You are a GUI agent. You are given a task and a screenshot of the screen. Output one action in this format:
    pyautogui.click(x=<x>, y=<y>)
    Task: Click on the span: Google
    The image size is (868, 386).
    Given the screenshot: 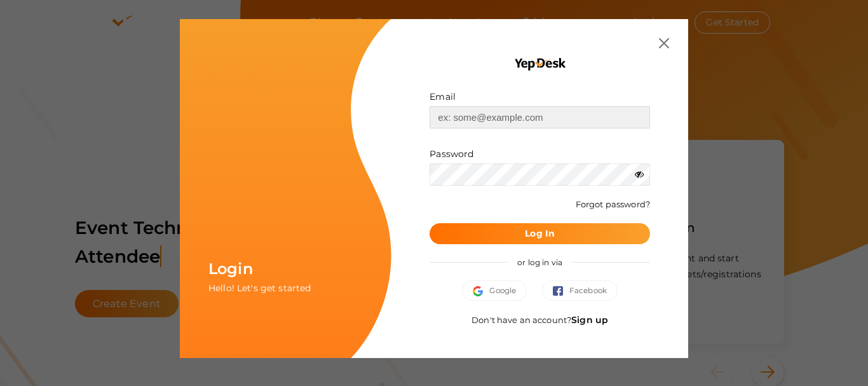 What is the action you would take?
    pyautogui.click(x=495, y=291)
    